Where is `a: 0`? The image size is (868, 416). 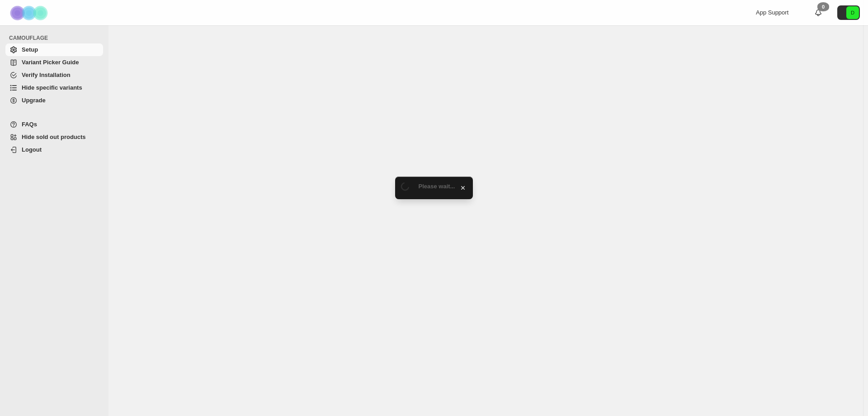
a: 0 is located at coordinates (818, 12).